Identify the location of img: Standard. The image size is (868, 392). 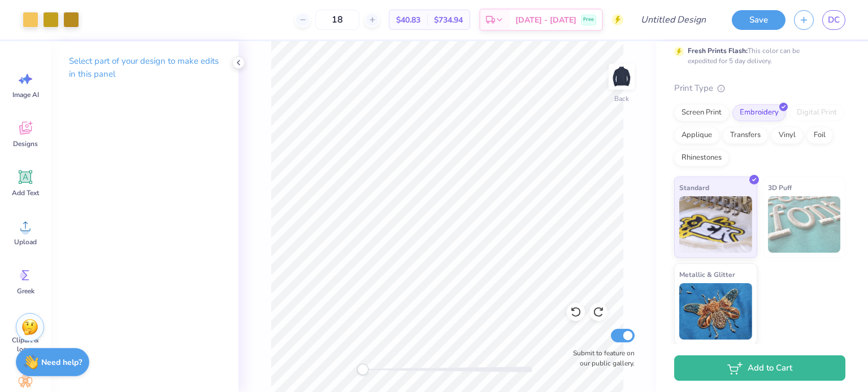
(716, 225).